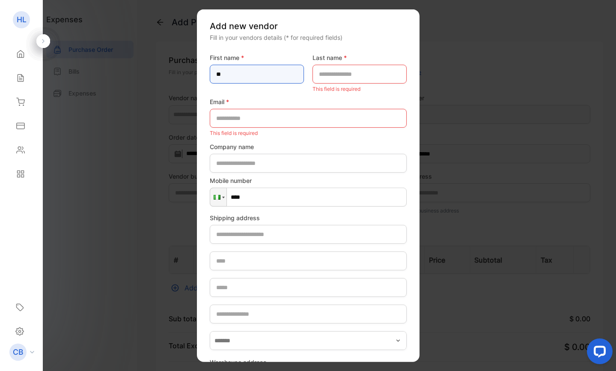 This screenshot has width=616, height=371. Describe the element at coordinates (308, 217) in the screenshot. I see `label: Shipping address` at that location.